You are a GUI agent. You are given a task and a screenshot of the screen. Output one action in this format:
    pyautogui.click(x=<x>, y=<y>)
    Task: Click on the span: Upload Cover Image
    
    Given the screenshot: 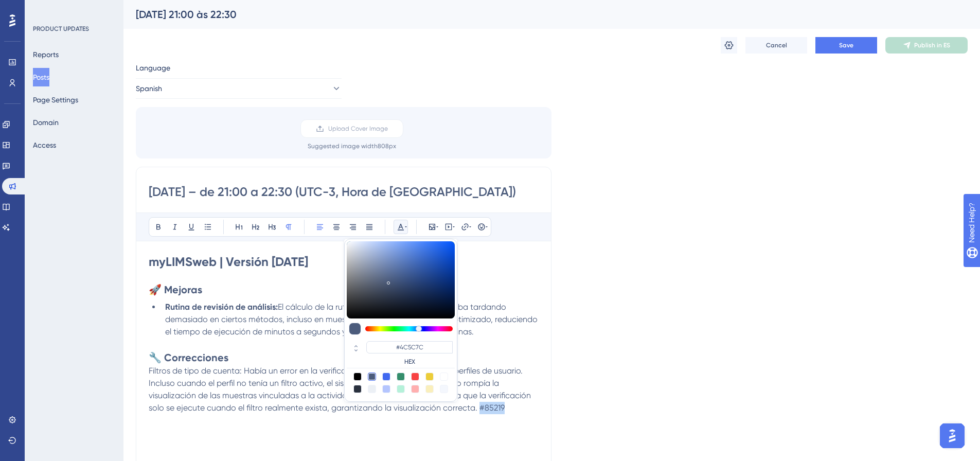 What is the action you would take?
    pyautogui.click(x=358, y=129)
    